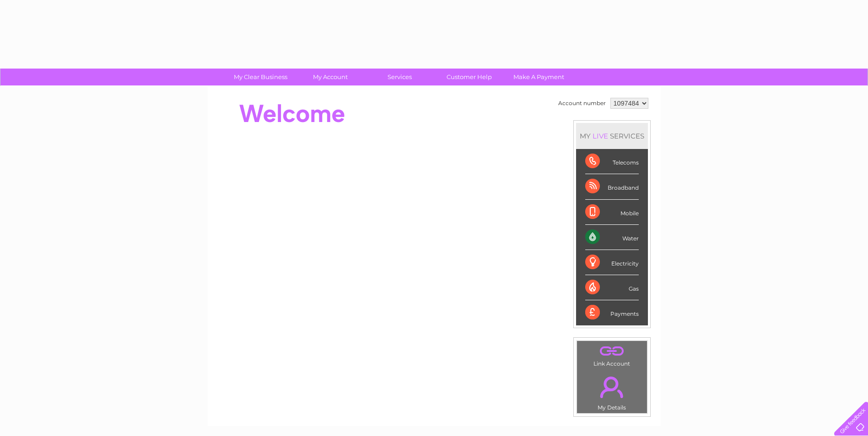 The height and width of the screenshot is (436, 868). Describe the element at coordinates (612, 212) in the screenshot. I see `div: Mobile` at that location.